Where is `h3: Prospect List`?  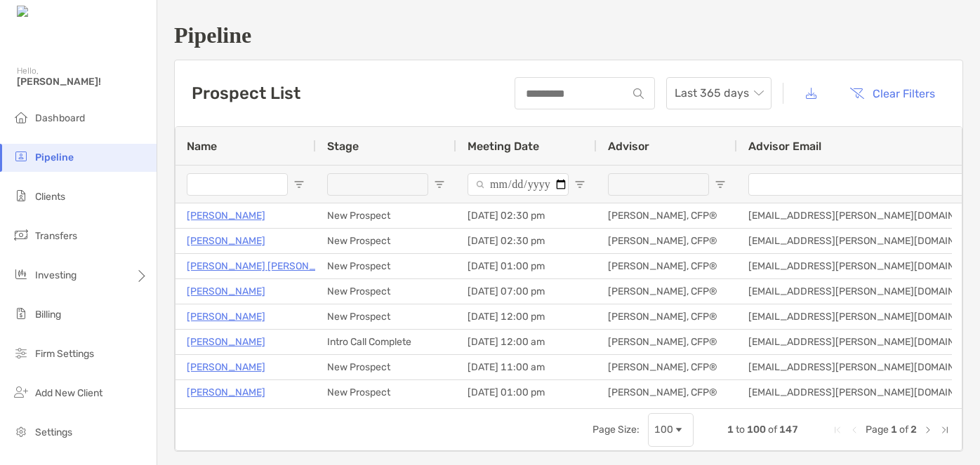 h3: Prospect List is located at coordinates (246, 93).